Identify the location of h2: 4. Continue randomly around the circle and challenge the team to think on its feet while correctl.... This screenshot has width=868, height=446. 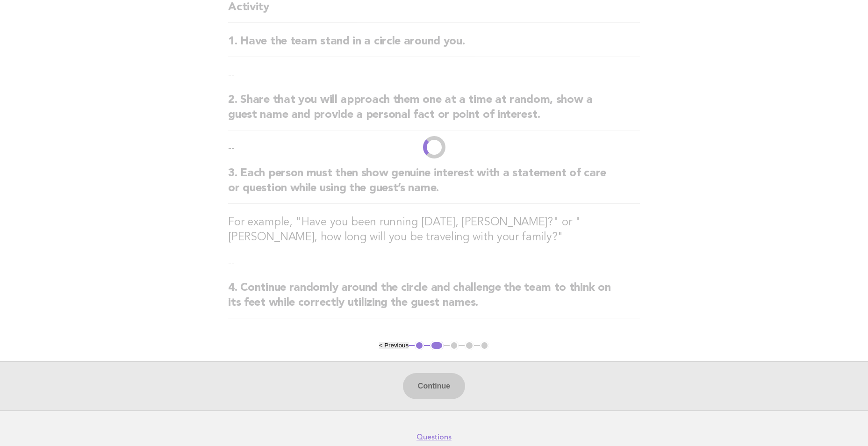
(434, 300).